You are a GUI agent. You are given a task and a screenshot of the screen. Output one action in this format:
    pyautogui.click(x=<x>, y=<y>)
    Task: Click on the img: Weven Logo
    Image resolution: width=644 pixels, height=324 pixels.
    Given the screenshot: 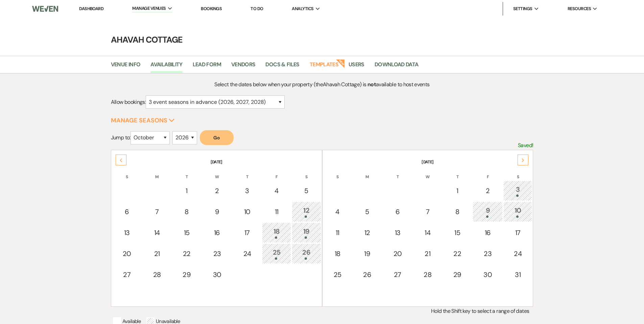 What is the action you would take?
    pyautogui.click(x=45, y=9)
    